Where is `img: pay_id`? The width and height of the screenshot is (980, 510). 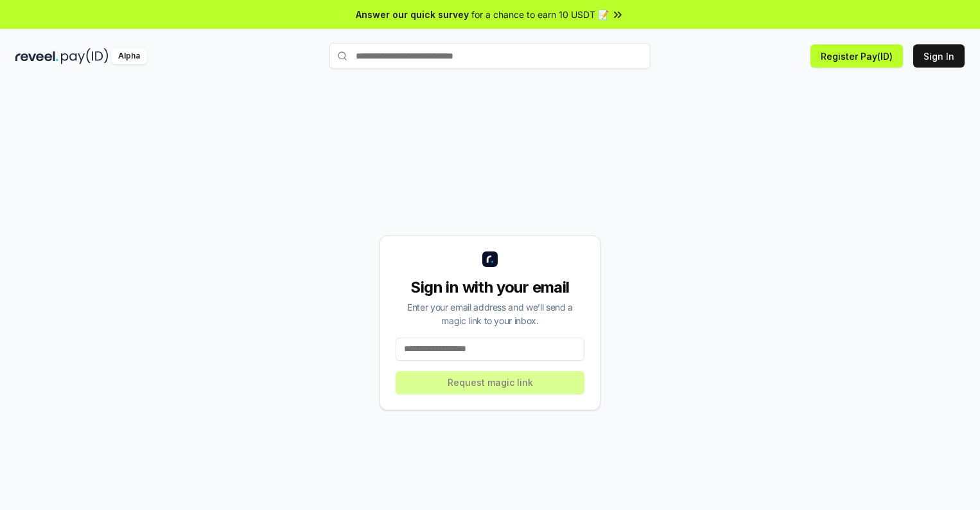 img: pay_id is located at coordinates (85, 56).